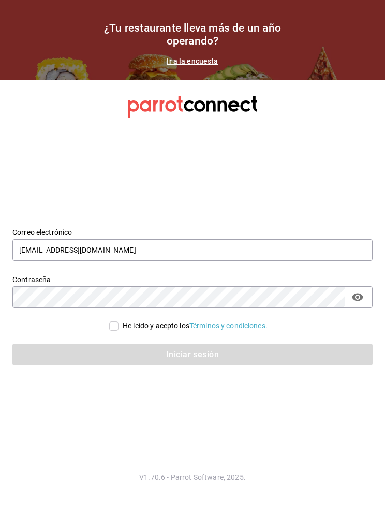 This screenshot has width=385, height=513. I want to click on a: Ir a la encuesta, so click(192, 61).